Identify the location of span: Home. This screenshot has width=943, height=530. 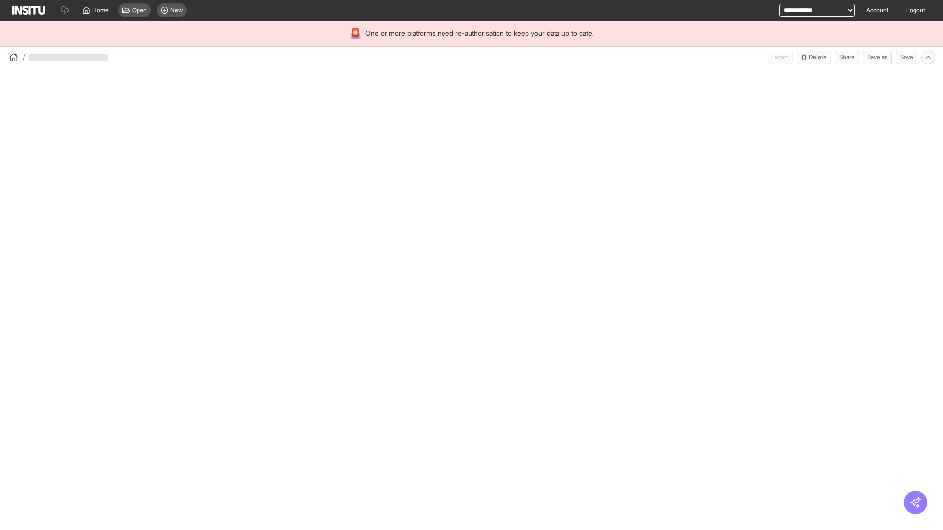
(100, 10).